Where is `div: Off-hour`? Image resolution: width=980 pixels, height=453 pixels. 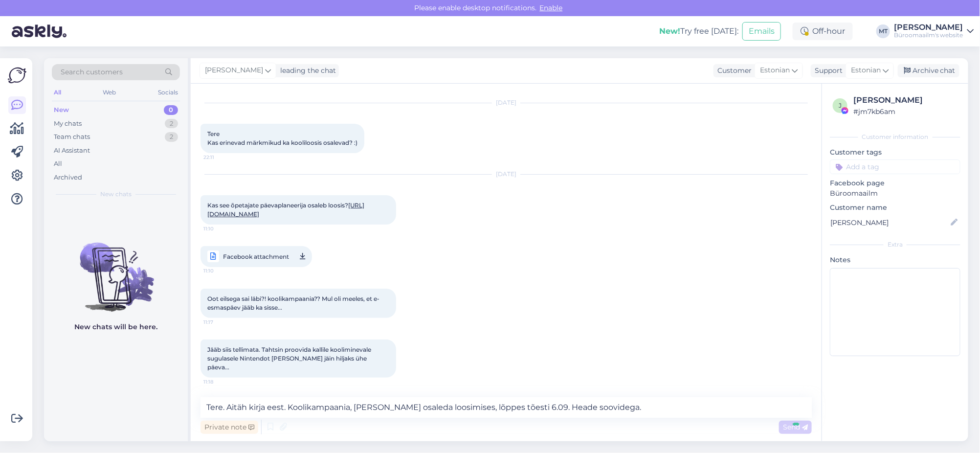
div: Off-hour is located at coordinates (822, 31).